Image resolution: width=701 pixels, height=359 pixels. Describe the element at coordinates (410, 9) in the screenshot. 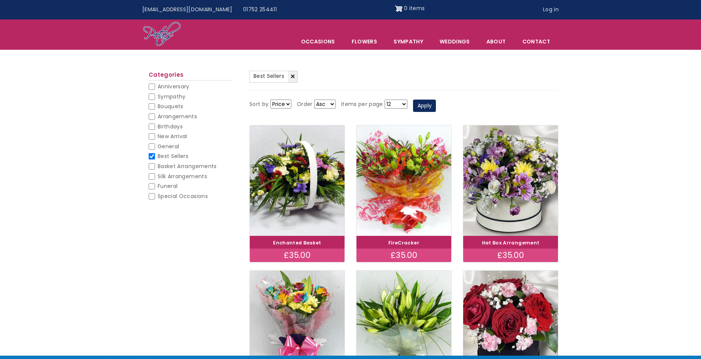

I see `a: Shopping cart 0 items` at that location.